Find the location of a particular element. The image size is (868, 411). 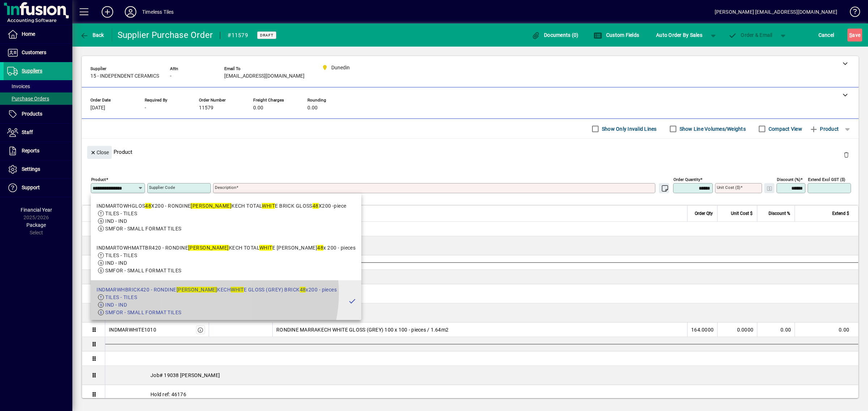

span: Back is located at coordinates (92, 35).